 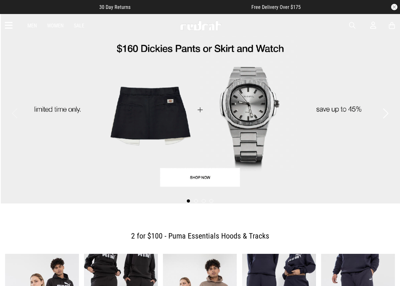 I want to click on a: Sale, so click(x=79, y=25).